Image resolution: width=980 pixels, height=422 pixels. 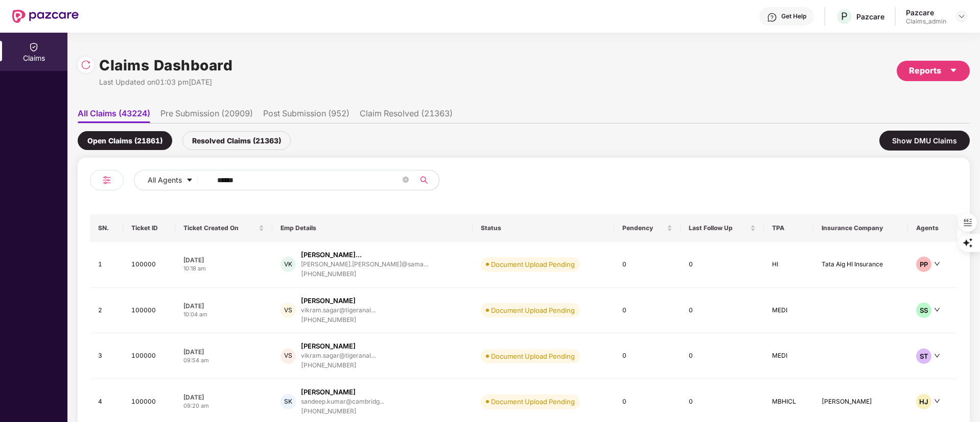 What do you see at coordinates (427, 181) in the screenshot?
I see `button: search` at bounding box center [427, 181].